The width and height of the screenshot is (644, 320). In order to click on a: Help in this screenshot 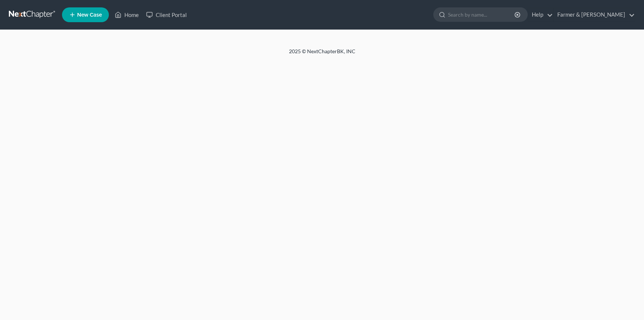, I will do `click(540, 15)`.